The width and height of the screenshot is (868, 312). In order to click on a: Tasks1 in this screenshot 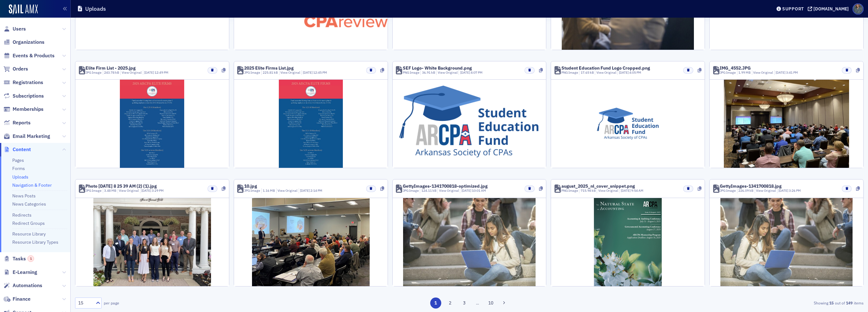, I will do `click(19, 259)`.